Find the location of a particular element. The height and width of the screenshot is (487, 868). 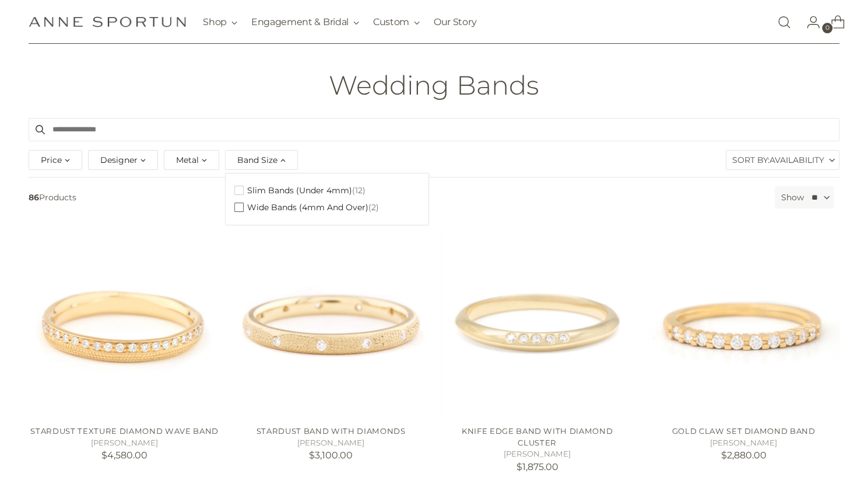

span: $4,580.00 is located at coordinates (124, 454).